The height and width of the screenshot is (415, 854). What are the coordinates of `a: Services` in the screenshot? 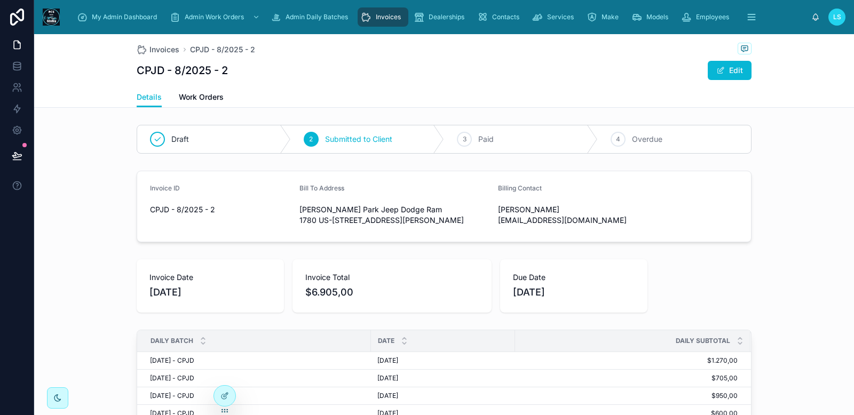 It's located at (555, 17).